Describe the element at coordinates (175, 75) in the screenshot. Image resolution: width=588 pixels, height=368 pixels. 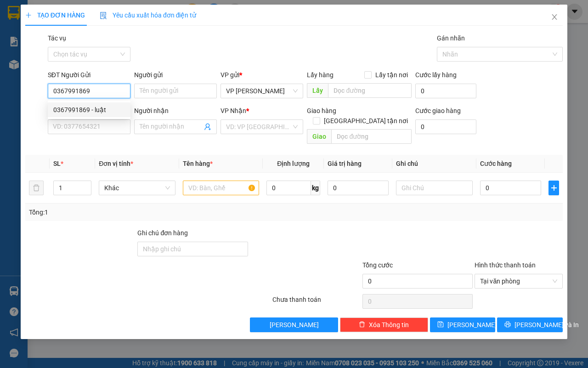
I see `div: Người gửi` at that location.